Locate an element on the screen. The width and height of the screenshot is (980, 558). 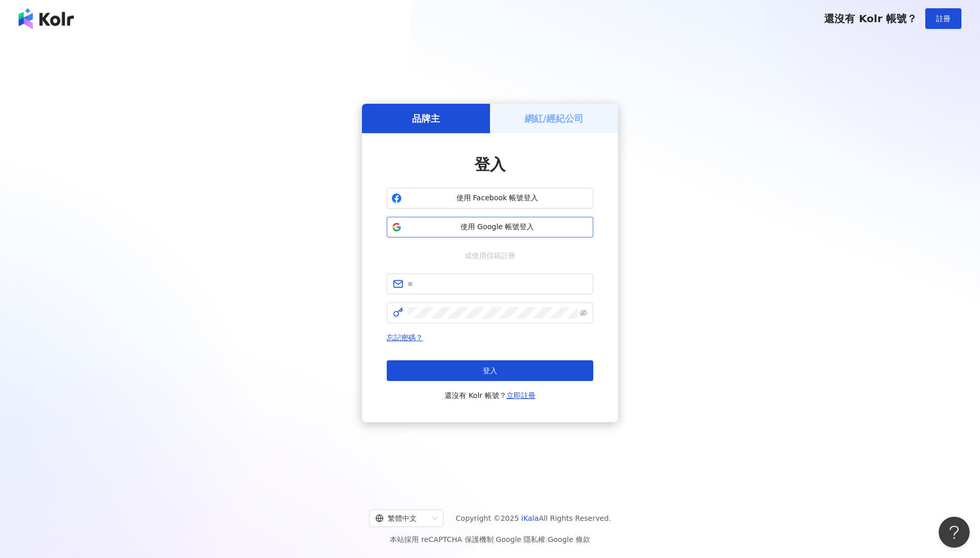
span: 或使用信箱註冊 is located at coordinates (490, 256).